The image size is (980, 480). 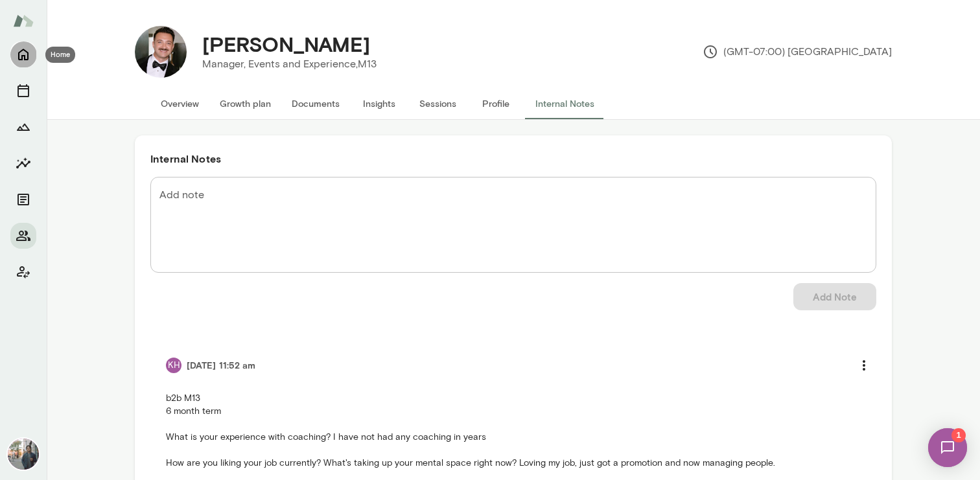 What do you see at coordinates (289, 64) in the screenshot?
I see `p: Manager, Events and Experience, M13` at bounding box center [289, 64].